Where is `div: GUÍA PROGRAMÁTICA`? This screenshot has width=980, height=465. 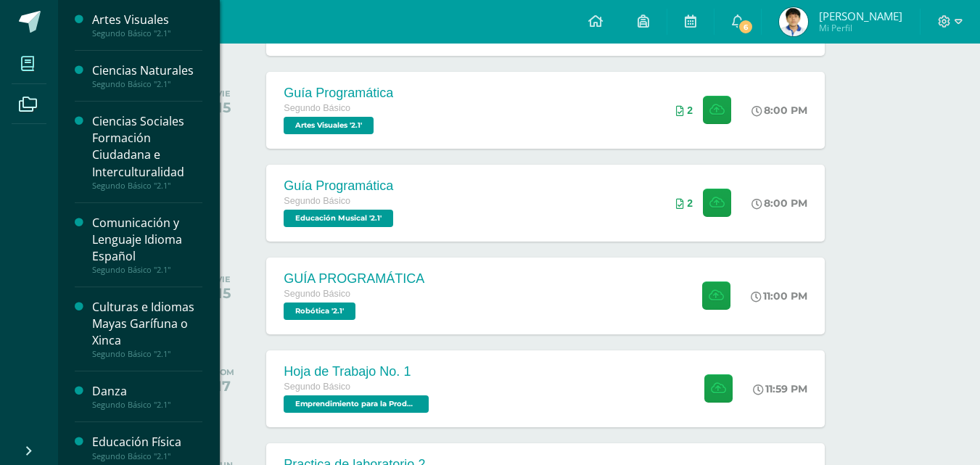
div: GUÍA PROGRAMÁTICA is located at coordinates (354, 278).